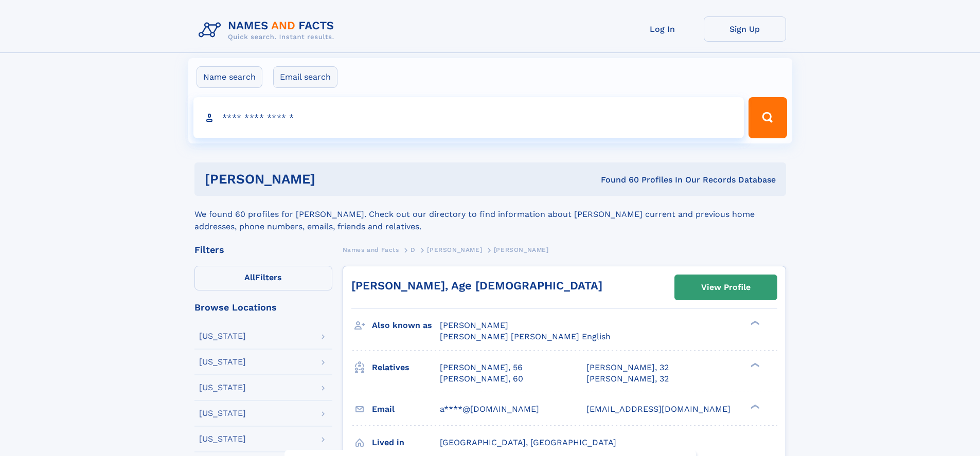 This screenshot has width=980, height=456. Describe the element at coordinates (268, 30) in the screenshot. I see `img: Logo Names and Facts` at that location.